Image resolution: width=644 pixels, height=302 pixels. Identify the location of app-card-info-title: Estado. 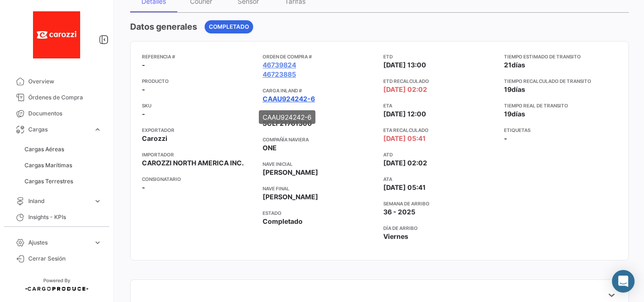
(319, 213).